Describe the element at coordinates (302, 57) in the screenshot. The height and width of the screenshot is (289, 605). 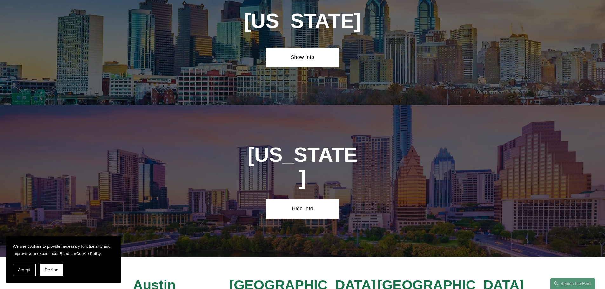
I see `a: Show Info` at that location.